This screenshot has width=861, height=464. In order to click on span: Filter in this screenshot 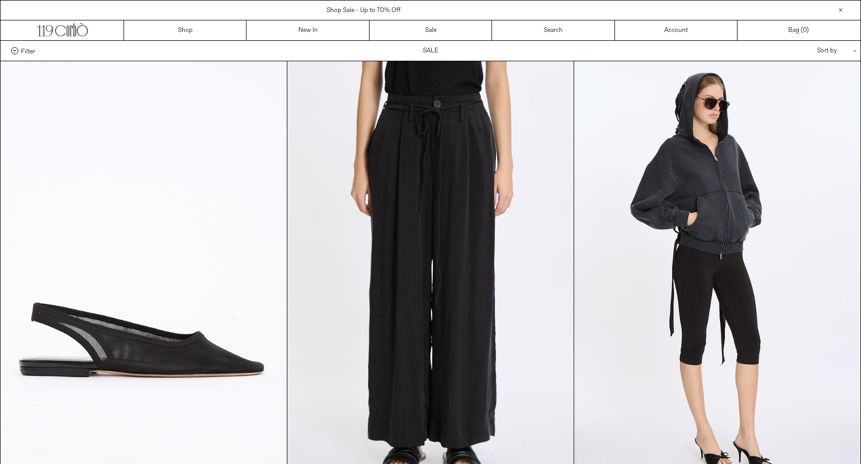, I will do `click(28, 51)`.